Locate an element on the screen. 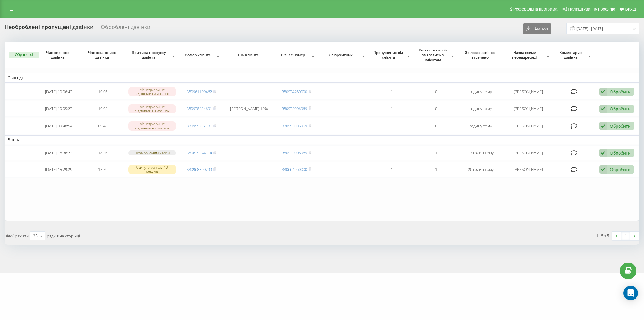 The image size is (644, 320). div: Скинуто раніше 10 секунд is located at coordinates (152, 169).